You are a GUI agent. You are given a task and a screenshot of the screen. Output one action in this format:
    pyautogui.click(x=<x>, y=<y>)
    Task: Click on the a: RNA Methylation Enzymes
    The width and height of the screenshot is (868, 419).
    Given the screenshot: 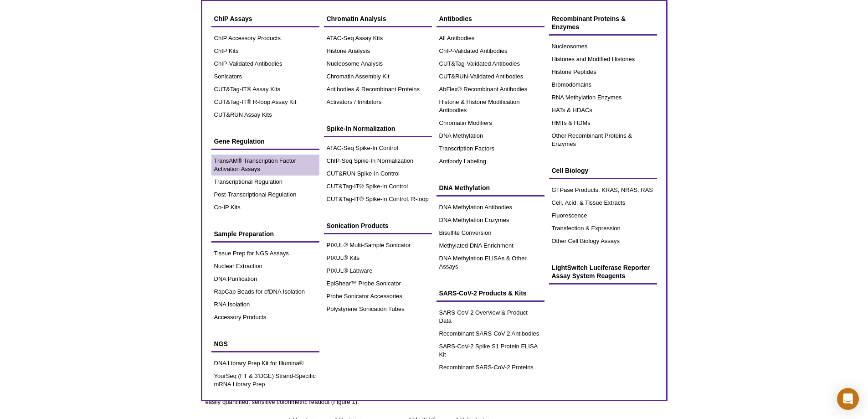 What is the action you would take?
    pyautogui.click(x=603, y=98)
    